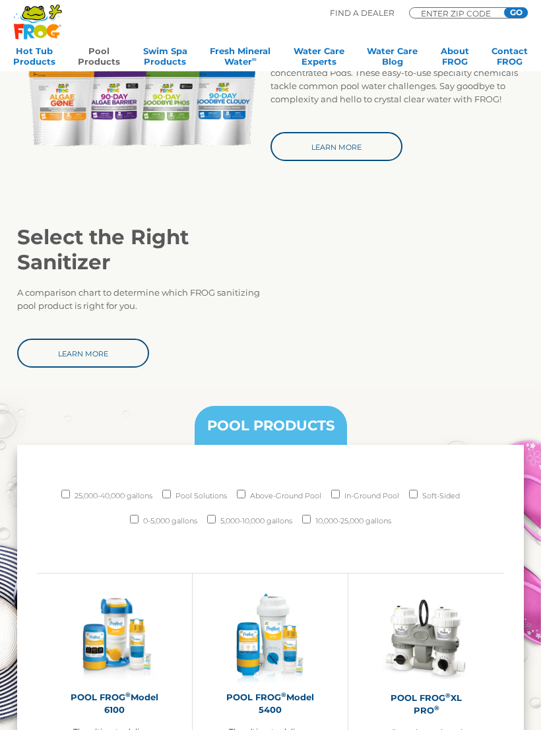  What do you see at coordinates (516, 13) in the screenshot?
I see `input: GO` at bounding box center [516, 13].